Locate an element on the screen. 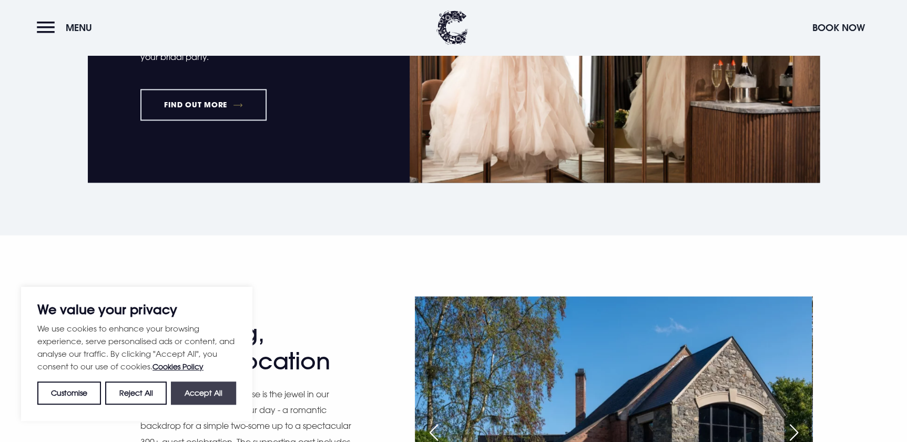  p: We value your privacy is located at coordinates (137, 309).